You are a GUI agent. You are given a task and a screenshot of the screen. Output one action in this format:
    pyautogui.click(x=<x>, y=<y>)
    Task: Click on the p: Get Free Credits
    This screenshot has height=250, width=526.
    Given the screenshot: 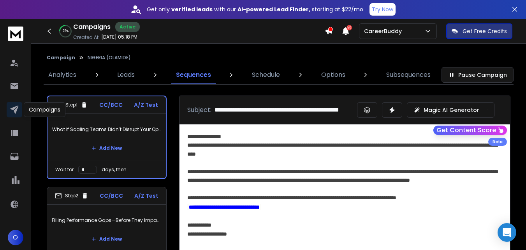 What is the action you would take?
    pyautogui.click(x=485, y=31)
    